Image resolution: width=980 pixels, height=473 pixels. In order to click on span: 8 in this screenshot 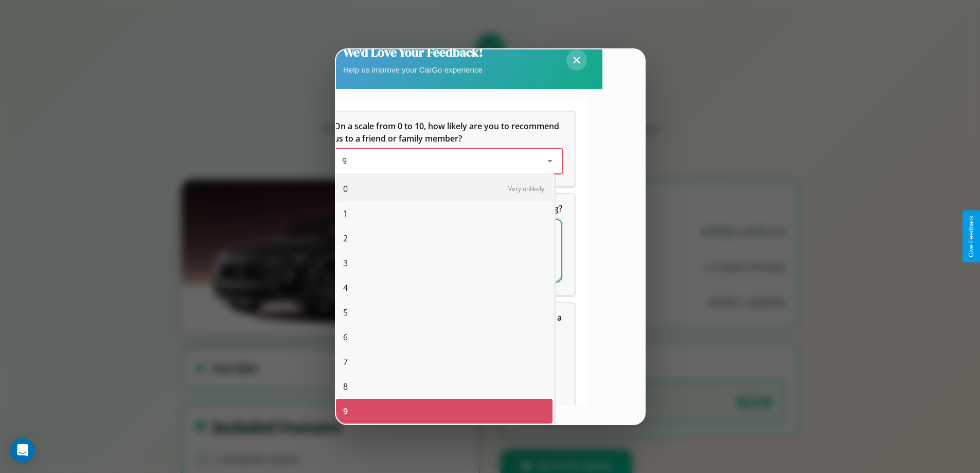, I will do `click(345, 387)`.